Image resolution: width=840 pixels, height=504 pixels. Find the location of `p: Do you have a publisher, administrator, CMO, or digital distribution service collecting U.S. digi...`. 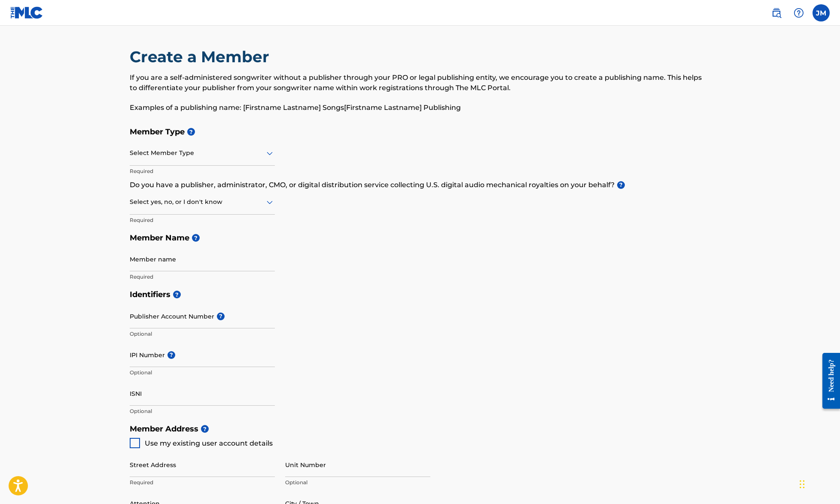

p: Do you have a publisher, administrator, CMO, or digital distribution service collecting U.S. digi... is located at coordinates (420, 185).